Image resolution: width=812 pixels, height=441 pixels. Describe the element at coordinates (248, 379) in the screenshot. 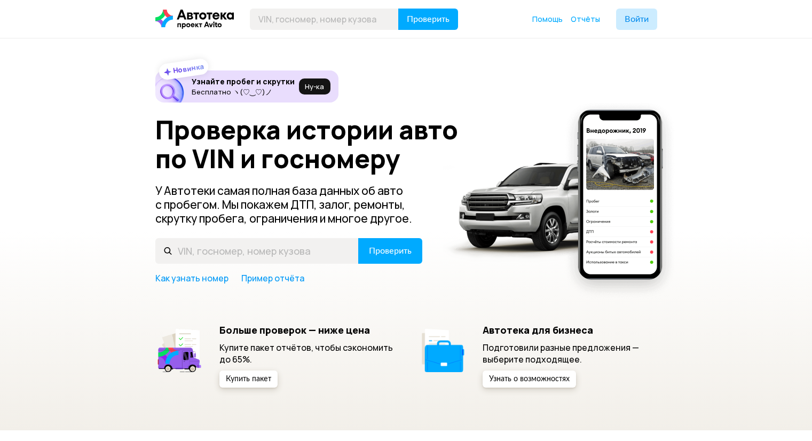

I see `span: Купить пакет` at that location.